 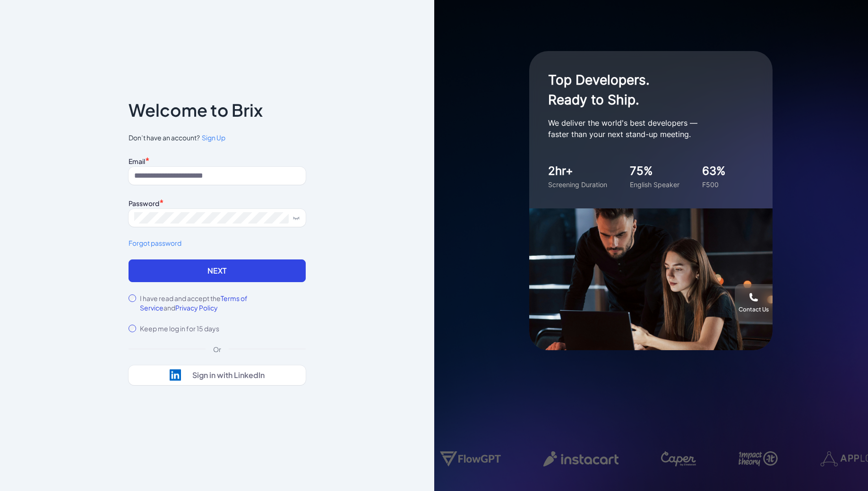 What do you see at coordinates (642, 89) in the screenshot?
I see `h1: Top Developers. Ready to Ship.` at bounding box center [642, 89].